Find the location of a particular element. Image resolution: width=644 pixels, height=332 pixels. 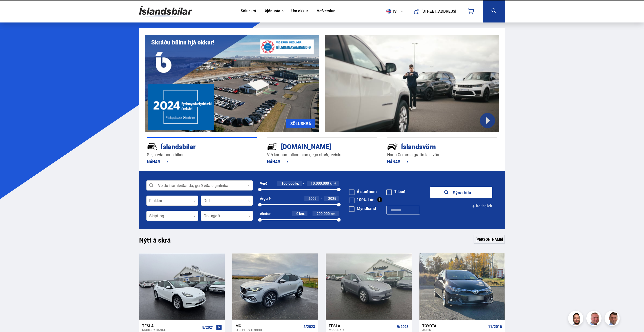

div: Íslandsbílar is located at coordinates (193, 146).